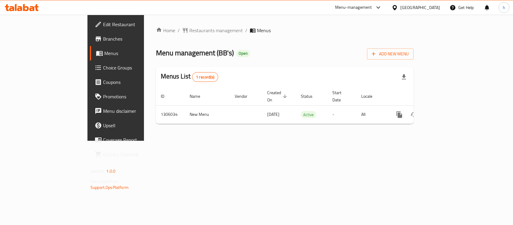 The width and height of the screenshot is (513, 225). What do you see at coordinates (131, 53) in the screenshot?
I see `a: Menus` at bounding box center [131, 53].